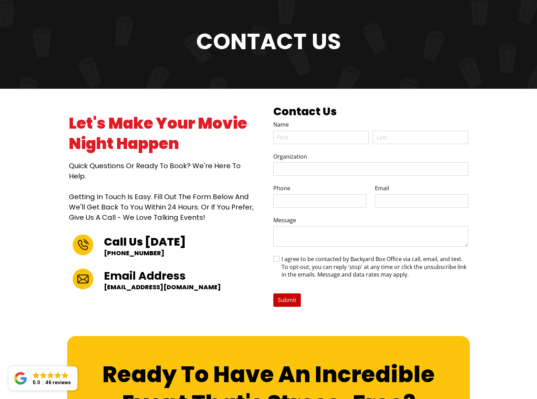  Describe the element at coordinates (145, 276) in the screenshot. I see `strong: Email Address` at that location.